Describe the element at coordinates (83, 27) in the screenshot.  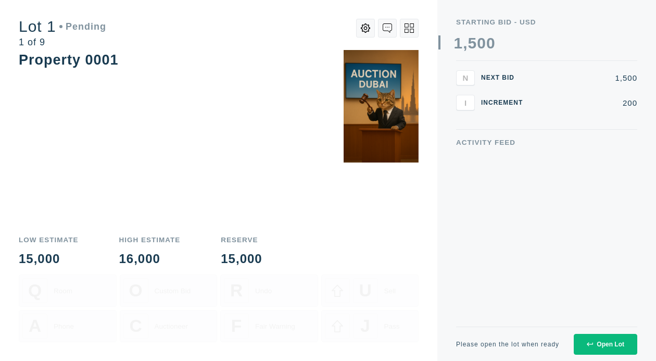
I see `div: Pending` at that location.